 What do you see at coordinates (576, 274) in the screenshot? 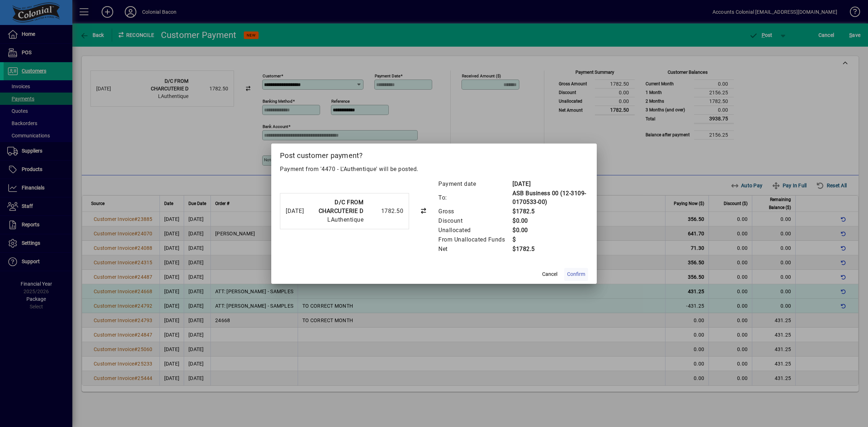
I see `button: Confirm` at bounding box center [576, 274].